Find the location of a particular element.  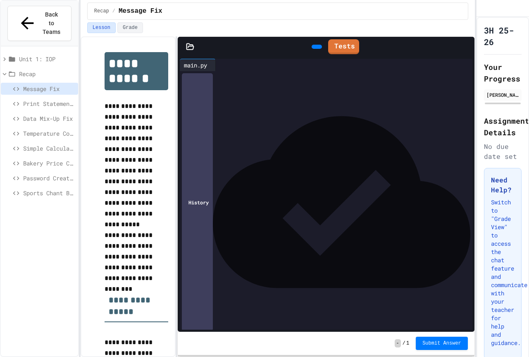

span: Print Statement Repair is located at coordinates (49, 103).